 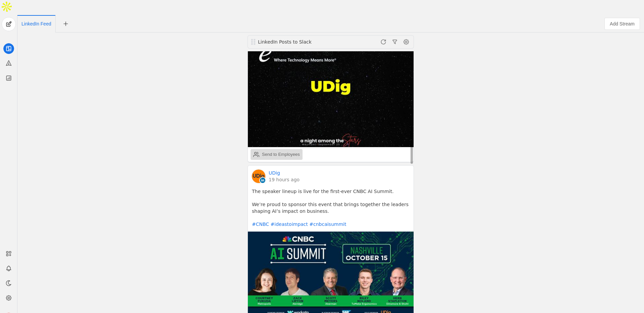 What do you see at coordinates (276, 154) in the screenshot?
I see `button: Send to Employees` at bounding box center [276, 154].